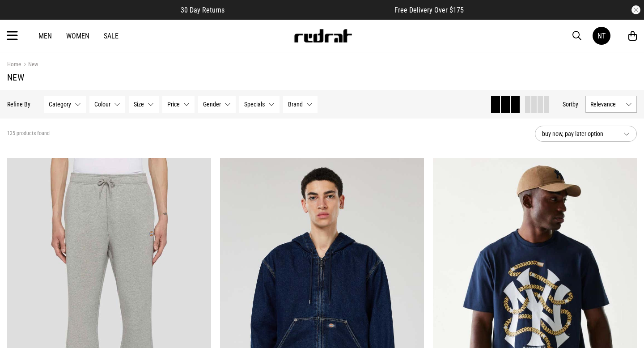 This screenshot has width=644, height=348. Describe the element at coordinates (28, 134) in the screenshot. I see `span: 135 products found` at that location.